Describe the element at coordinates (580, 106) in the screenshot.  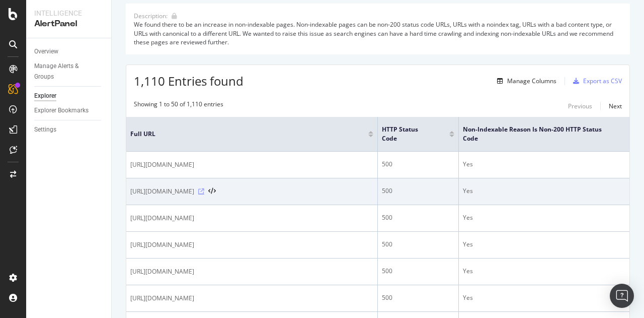
I see `div: Previous` at that location.